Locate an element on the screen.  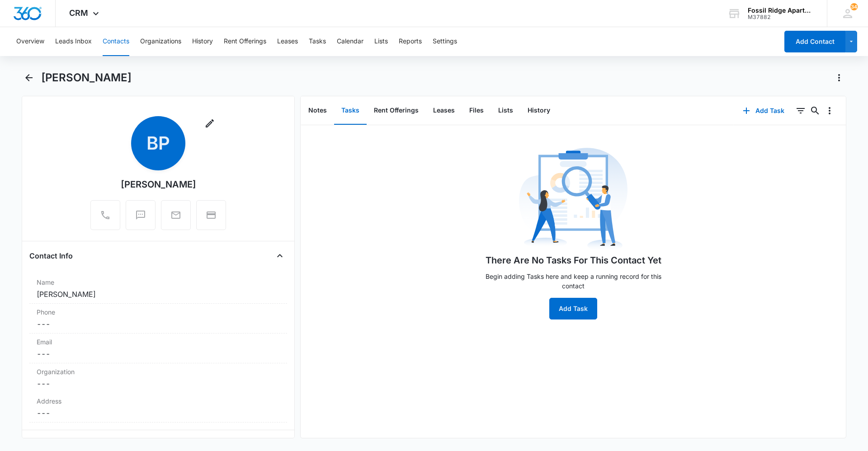
span: 34 is located at coordinates (854, 7).